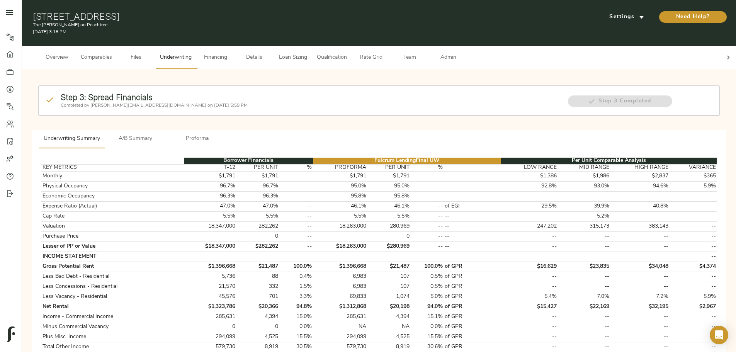 Image resolution: width=736 pixels, height=352 pixels. I want to click on td: 107, so click(389, 277).